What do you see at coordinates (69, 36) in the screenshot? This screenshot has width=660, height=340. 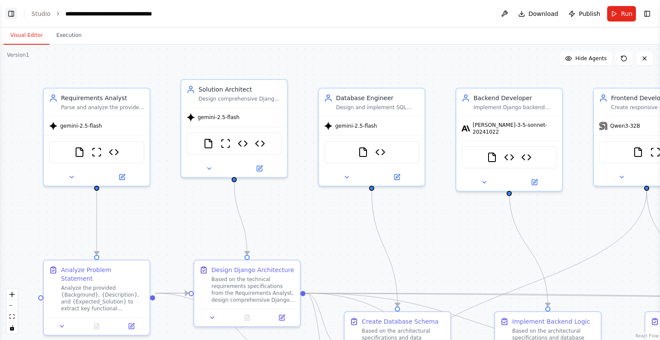 I see `button: Execution` at bounding box center [69, 36].